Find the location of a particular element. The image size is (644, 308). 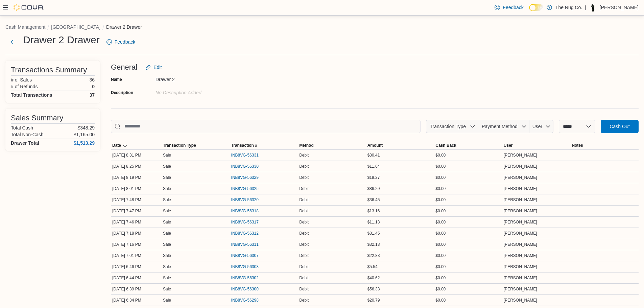

button: Payment Method is located at coordinates (504, 127).